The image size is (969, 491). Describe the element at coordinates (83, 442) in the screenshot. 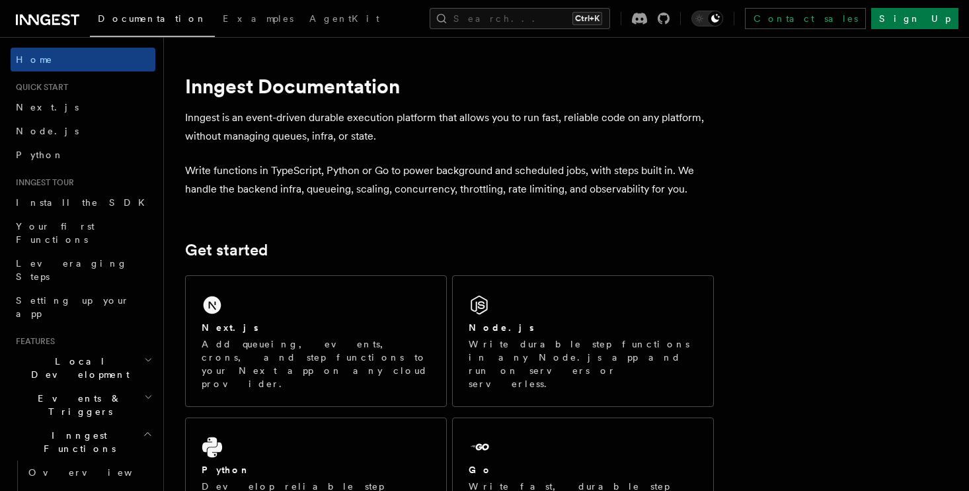

I see `button: Inngest Functions` at that location.